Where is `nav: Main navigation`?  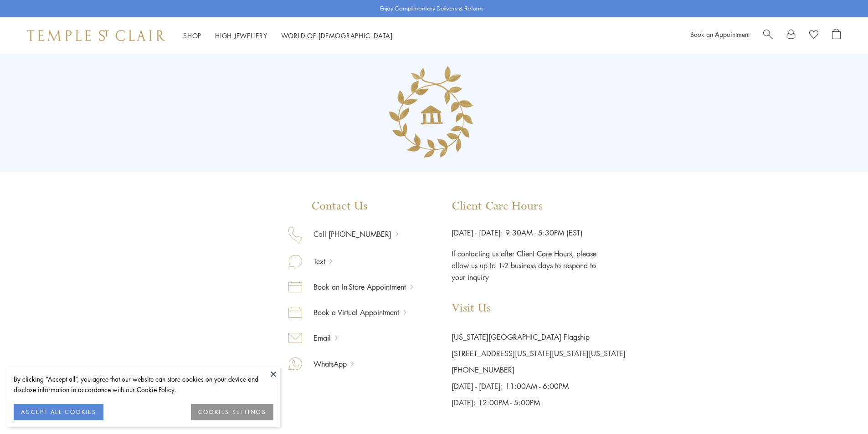 nav: Main navigation is located at coordinates (288, 36).